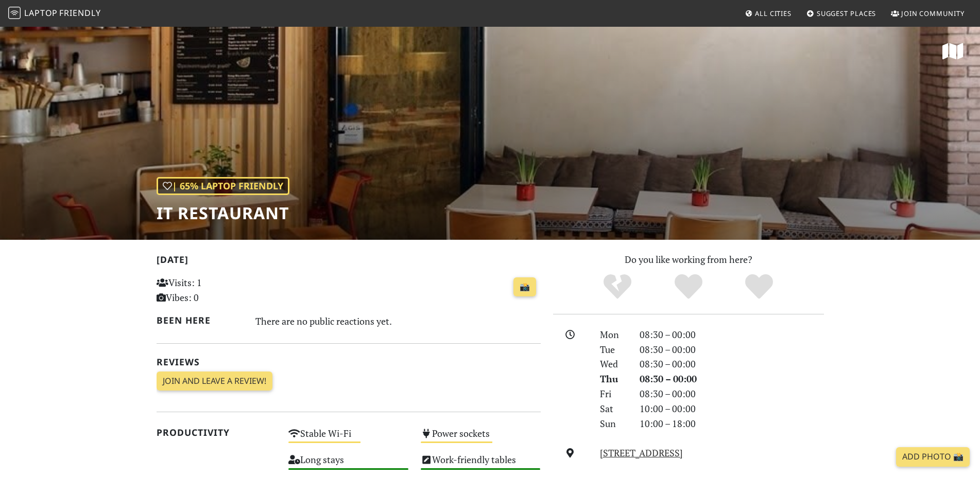  What do you see at coordinates (613, 379) in the screenshot?
I see `div: Thu` at bounding box center [613, 379].